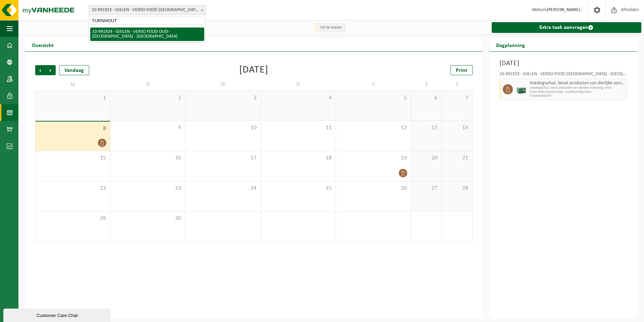  I want to click on td: W, so click(223, 85).